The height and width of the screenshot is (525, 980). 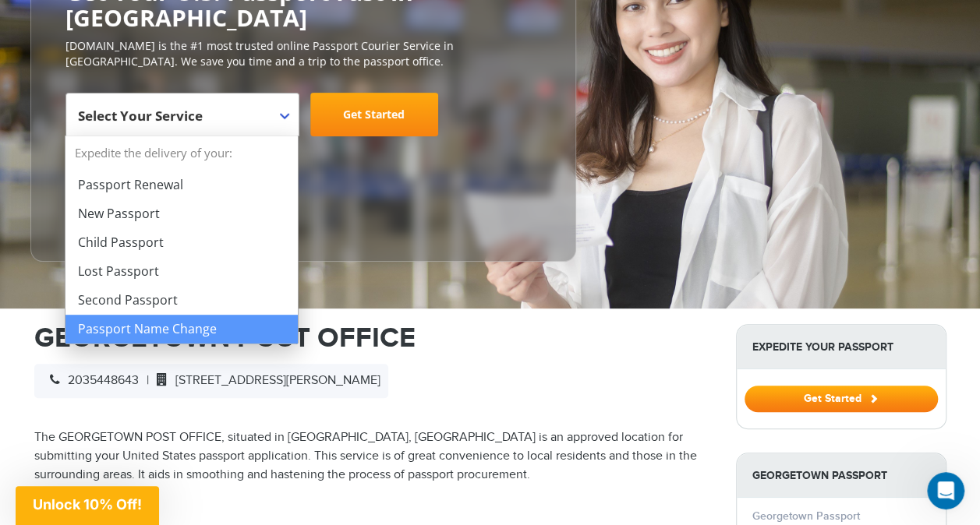 I want to click on strong: Georgetown Passport, so click(x=841, y=475).